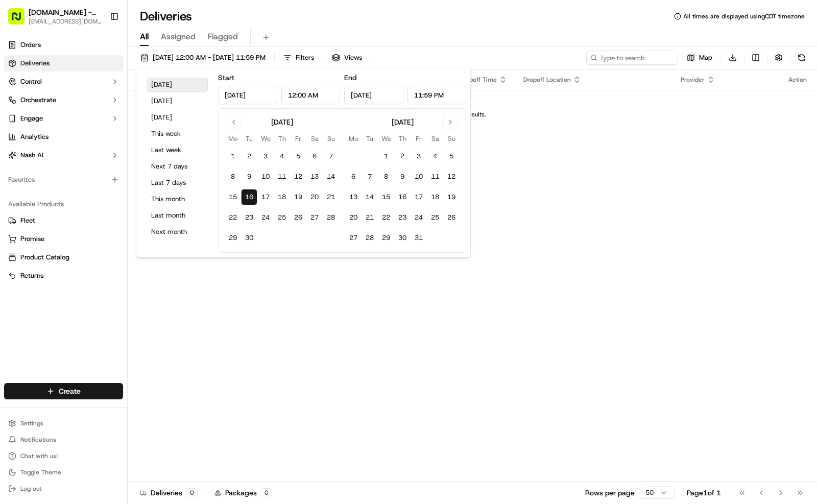 Image resolution: width=817 pixels, height=504 pixels. What do you see at coordinates (58, 190) in the screenshot?
I see `span: Klarizel Pensader` at bounding box center [58, 190].